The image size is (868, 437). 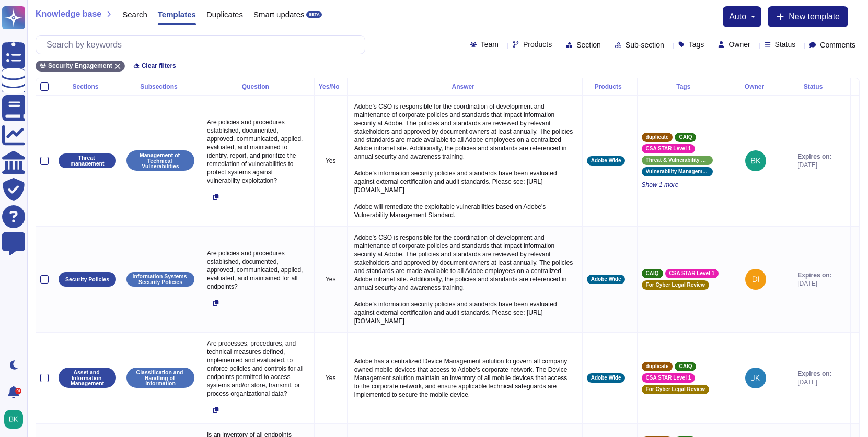 I want to click on div: 9+, so click(x=18, y=391).